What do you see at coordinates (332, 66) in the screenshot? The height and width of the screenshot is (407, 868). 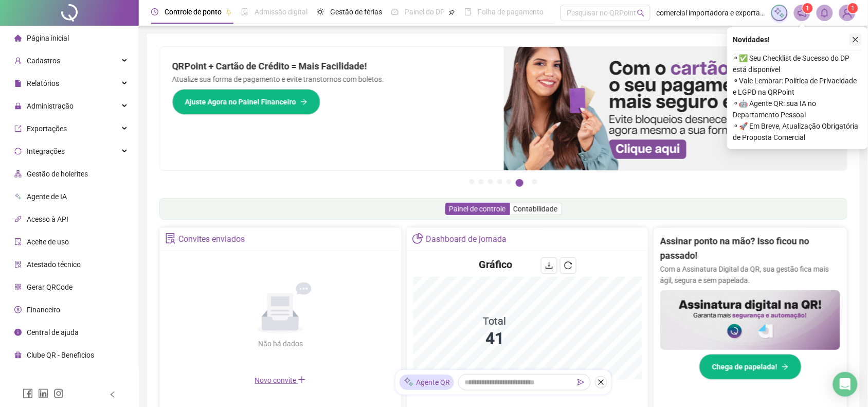 I see `h2: QRPoint + Cartão de Crédito = Mais Facilidade!` at bounding box center [332, 66].